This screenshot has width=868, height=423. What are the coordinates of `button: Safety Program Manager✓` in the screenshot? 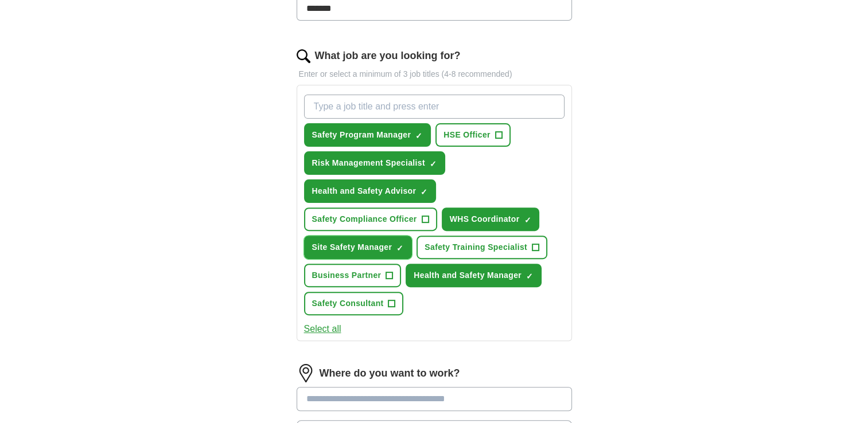 It's located at (368, 134).